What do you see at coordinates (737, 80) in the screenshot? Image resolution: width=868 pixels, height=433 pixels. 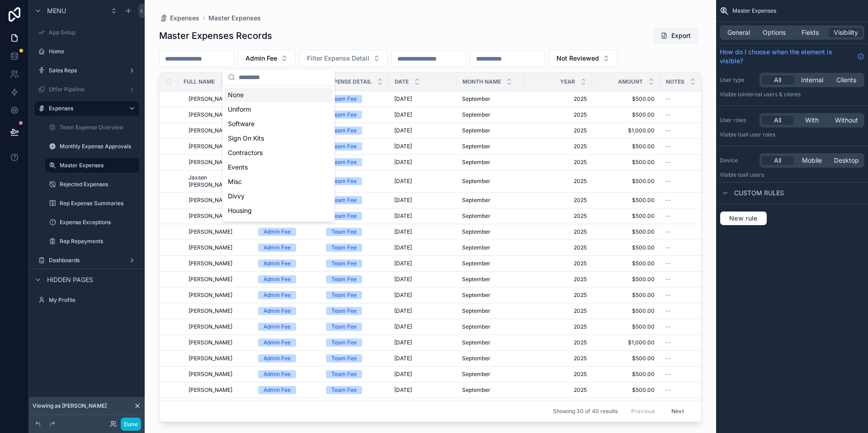 I see `label: User type` at bounding box center [737, 80].